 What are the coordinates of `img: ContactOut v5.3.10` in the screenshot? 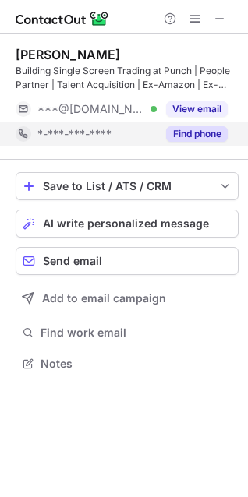 It's located at (62, 19).